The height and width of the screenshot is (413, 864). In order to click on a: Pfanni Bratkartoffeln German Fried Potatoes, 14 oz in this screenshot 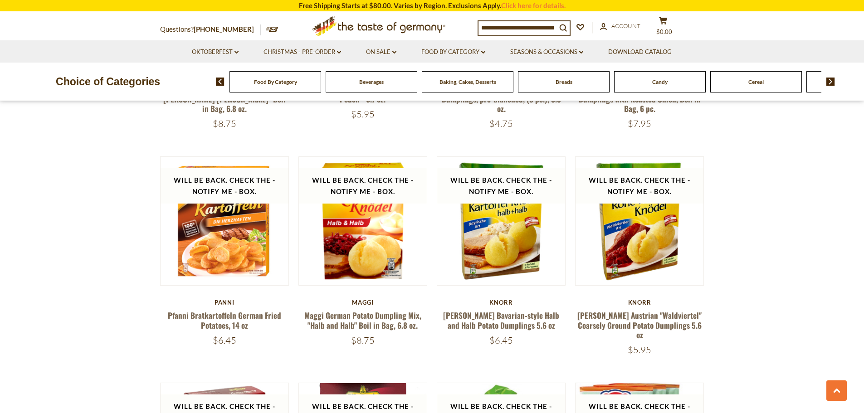, I will do `click(224, 320)`.